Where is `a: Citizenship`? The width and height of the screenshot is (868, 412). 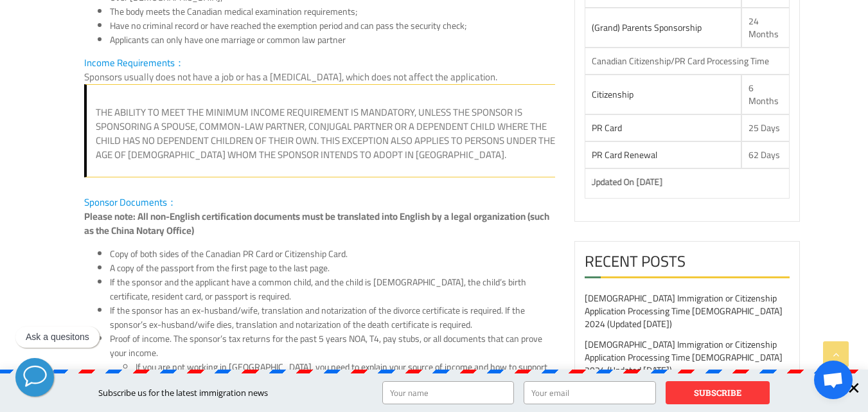
a: Citizenship is located at coordinates (612, 94).